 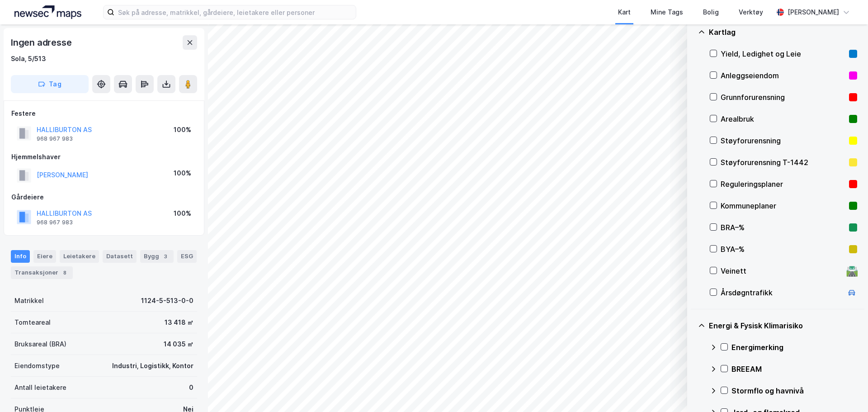 I want to click on div: Årsdøgntrafikk, so click(x=782, y=293).